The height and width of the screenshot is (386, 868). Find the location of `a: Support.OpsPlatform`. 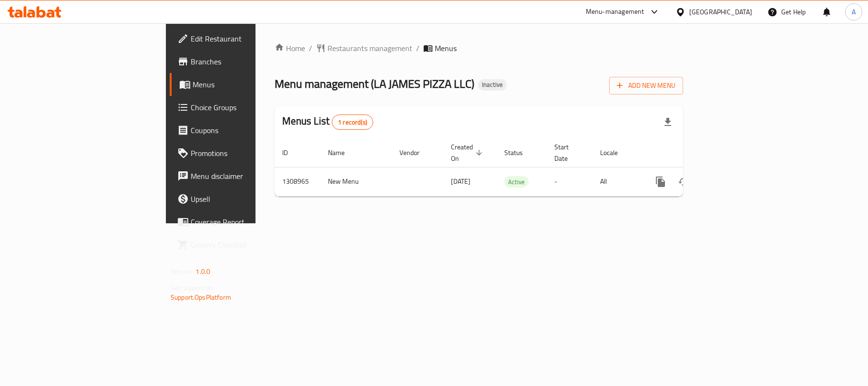

a: Support.OpsPlatform is located at coordinates (201, 297).